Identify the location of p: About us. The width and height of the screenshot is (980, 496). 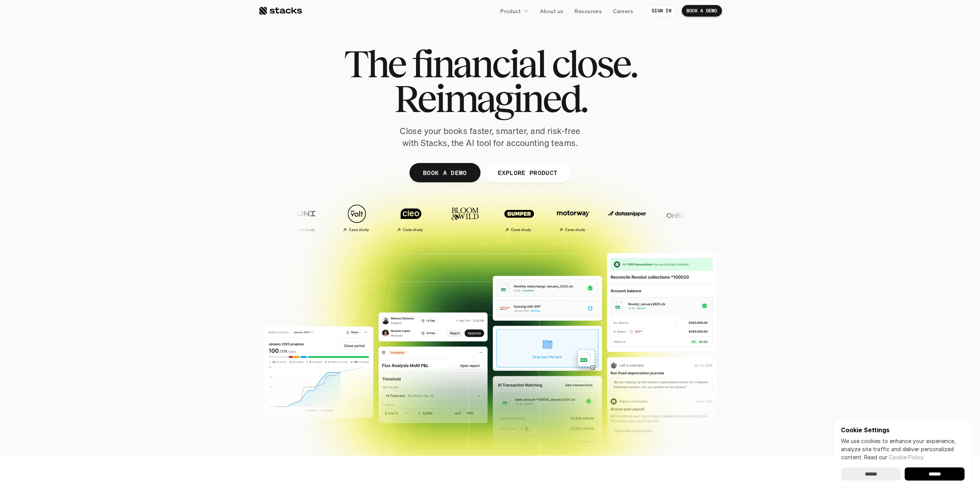
(551, 11).